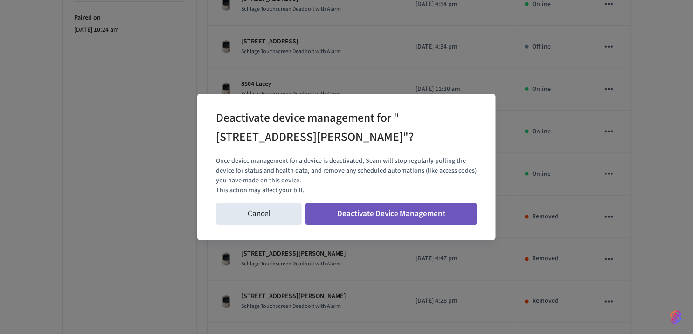 This screenshot has width=693, height=334. I want to click on p: Once device management for a device is deactivated, Seam will stop regularly polling the device f..., so click(346, 171).